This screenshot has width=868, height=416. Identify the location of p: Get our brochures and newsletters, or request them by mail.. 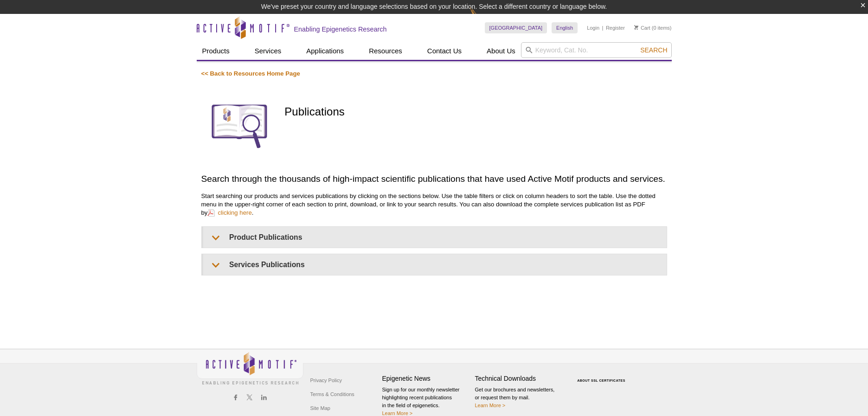
(519, 398).